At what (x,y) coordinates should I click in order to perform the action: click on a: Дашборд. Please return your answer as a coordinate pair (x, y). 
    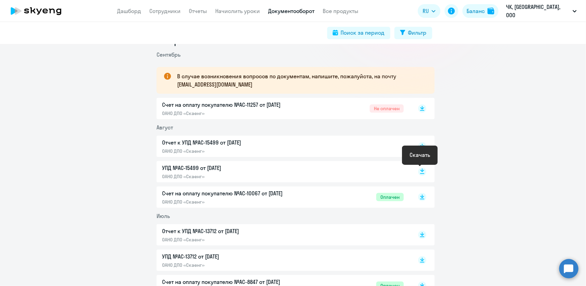
    Looking at the image, I should click on (129, 11).